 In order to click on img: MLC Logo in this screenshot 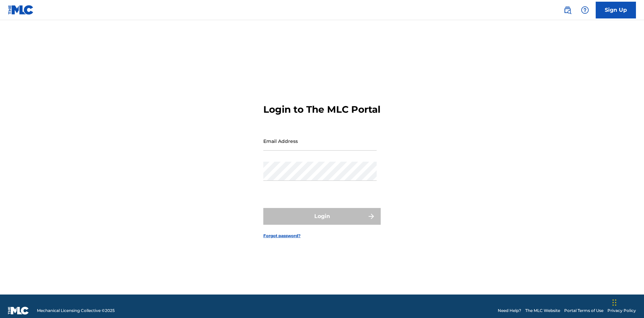, I will do `click(21, 10)`.